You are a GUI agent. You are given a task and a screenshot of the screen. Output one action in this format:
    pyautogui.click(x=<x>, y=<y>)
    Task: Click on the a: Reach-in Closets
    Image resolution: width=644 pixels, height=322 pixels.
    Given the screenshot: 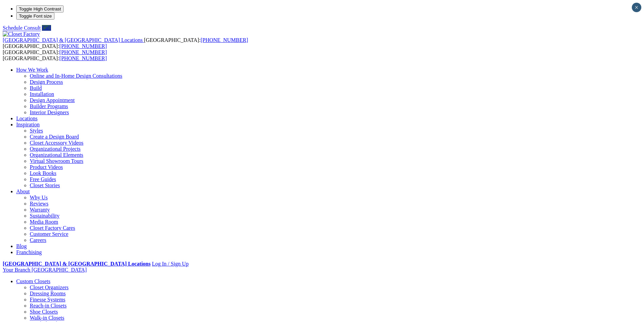 What is the action you would take?
    pyautogui.click(x=48, y=305)
    